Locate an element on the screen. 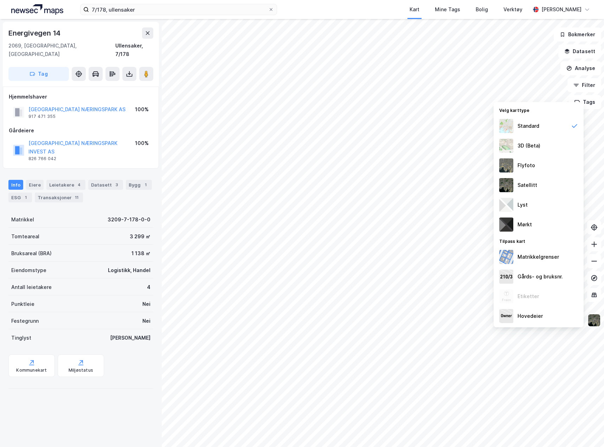 Image resolution: width=604 pixels, height=447 pixels. div: 3D (Beta) is located at coordinates (529, 146).